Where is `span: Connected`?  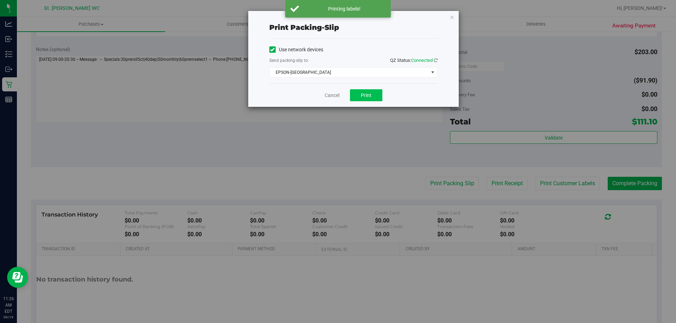
span: Connected is located at coordinates (422, 60).